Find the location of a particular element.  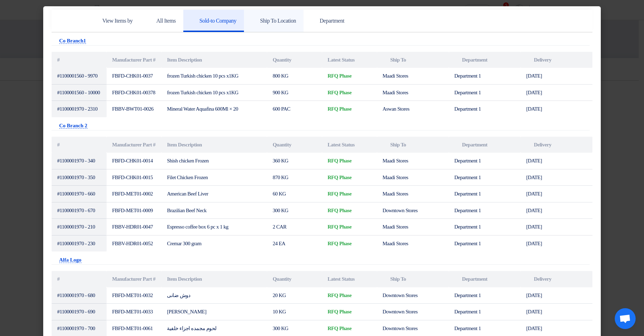

td: #1100001970 - 210 is located at coordinates (79, 227).